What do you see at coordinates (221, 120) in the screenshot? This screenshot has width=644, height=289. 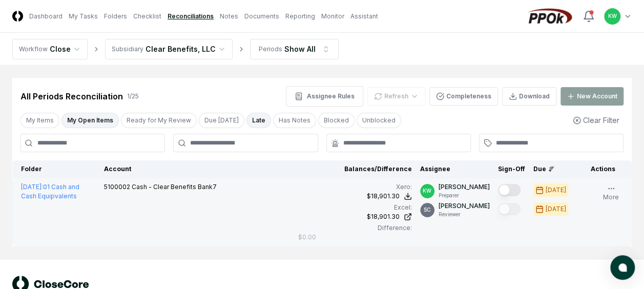 I see `button: Due Today` at bounding box center [221, 120].